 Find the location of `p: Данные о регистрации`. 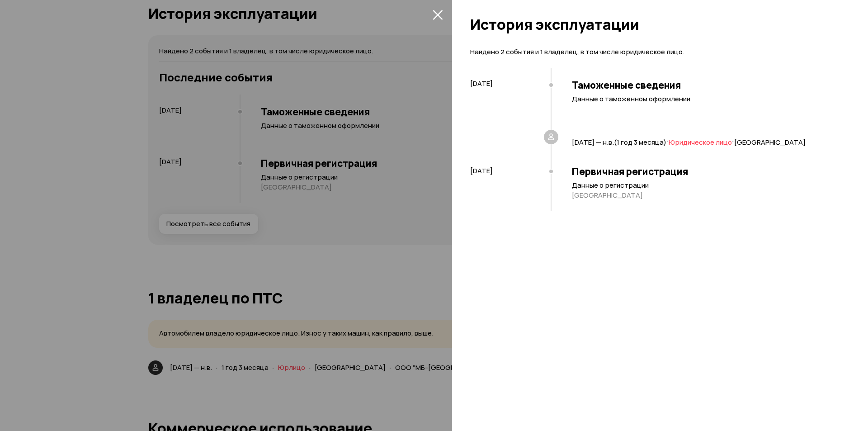

p: Данные о регистрации is located at coordinates (706, 185).